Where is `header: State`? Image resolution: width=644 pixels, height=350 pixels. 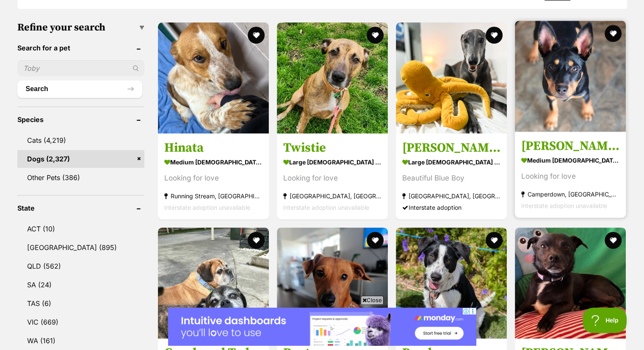 header: State is located at coordinates (81, 208).